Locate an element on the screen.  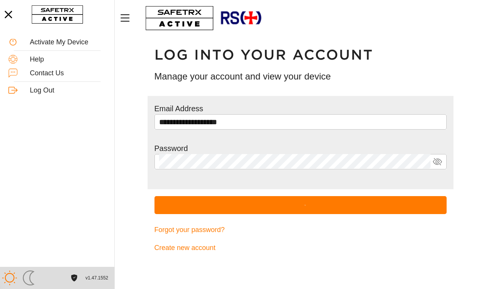
span: Create new account is located at coordinates (185, 248).